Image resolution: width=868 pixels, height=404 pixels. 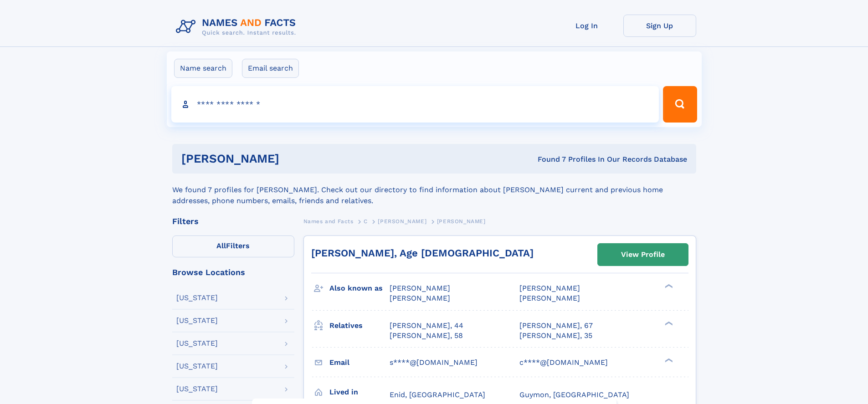 I want to click on label: Filters, so click(x=233, y=247).